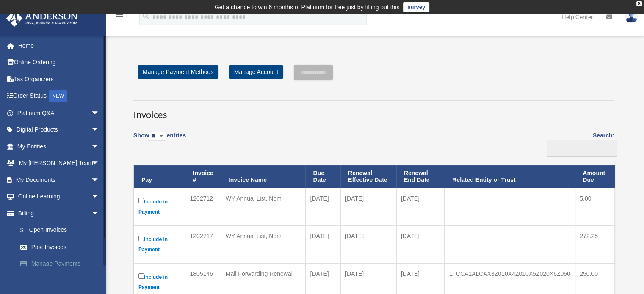 Image resolution: width=644 pixels, height=294 pixels. What do you see at coordinates (595, 207) in the screenshot?
I see `td: 5.00` at bounding box center [595, 207].